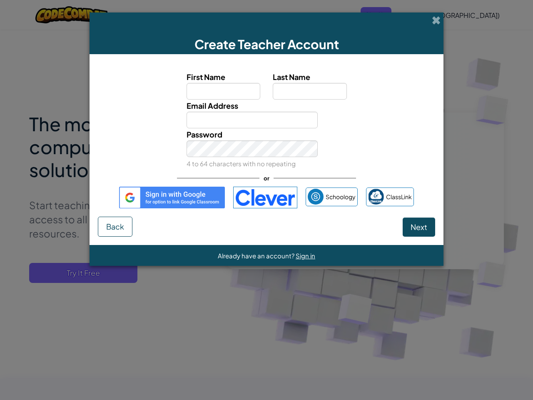 Image resolution: width=533 pixels, height=400 pixels. What do you see at coordinates (172, 197) in the screenshot?
I see `img: gplus_sso_button2.svg` at bounding box center [172, 197].